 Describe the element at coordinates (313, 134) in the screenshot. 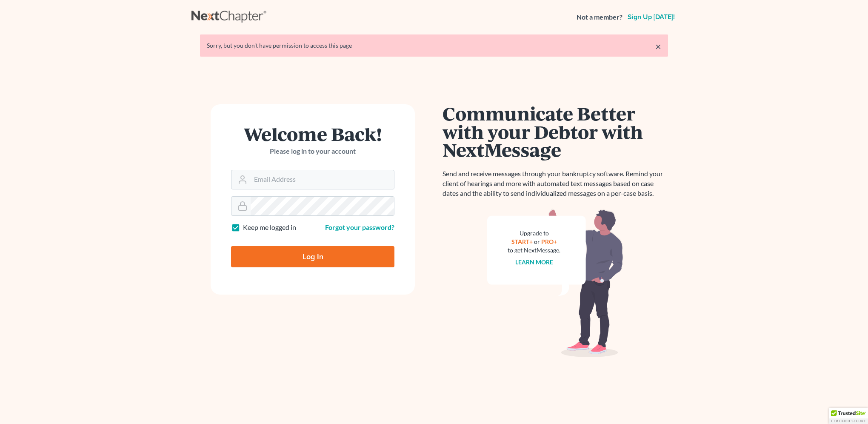

I see `h1: Welcome Back!` at that location.